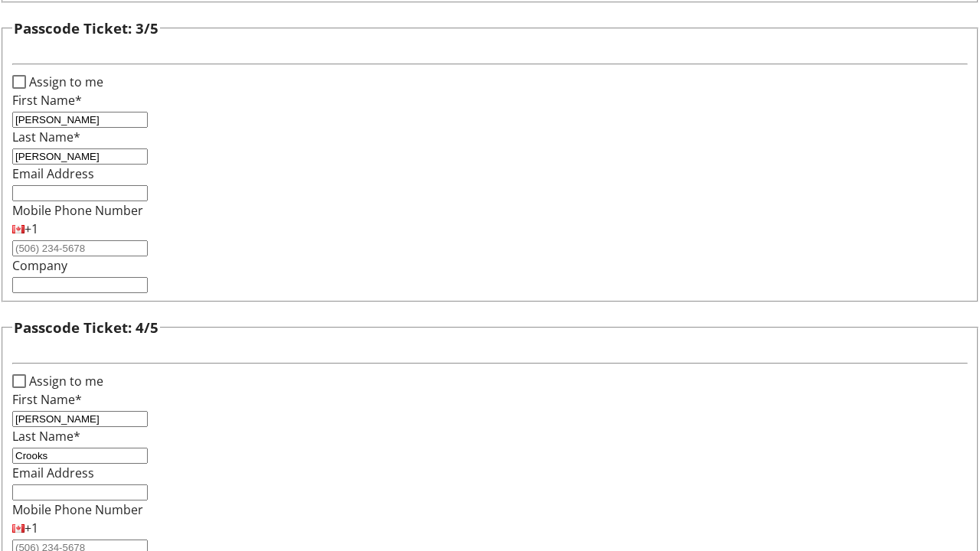 Image resolution: width=980 pixels, height=551 pixels. I want to click on input: (506) 234-5678, so click(80, 248).